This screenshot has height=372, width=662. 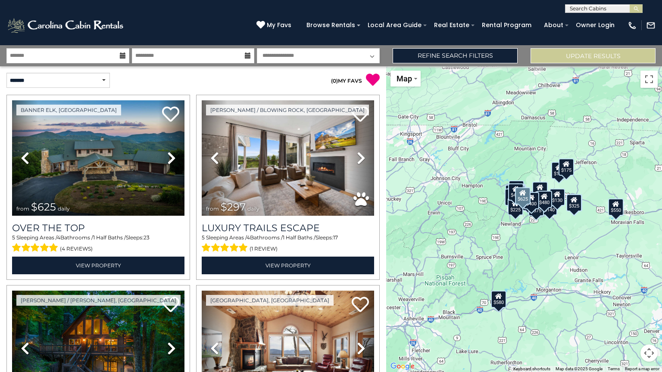 I want to click on a: (0)MY FAVS, so click(x=347, y=81).